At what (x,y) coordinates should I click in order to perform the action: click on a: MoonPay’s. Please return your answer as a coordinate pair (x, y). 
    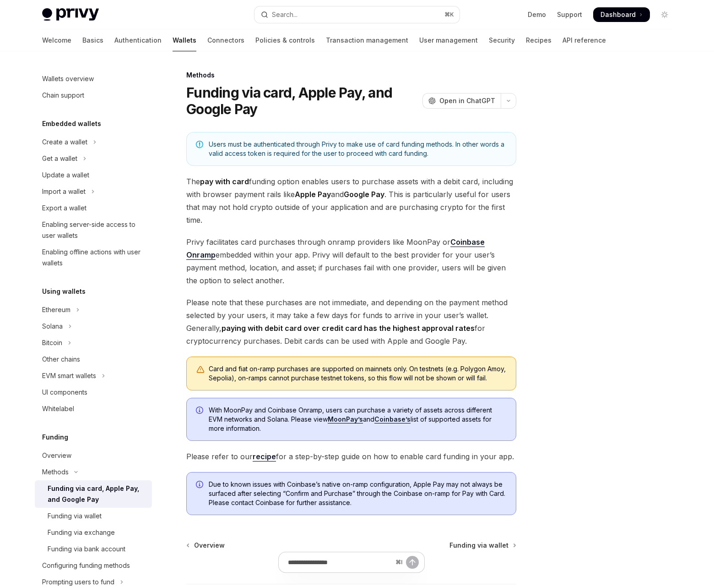
    Looking at the image, I should click on (345, 419).